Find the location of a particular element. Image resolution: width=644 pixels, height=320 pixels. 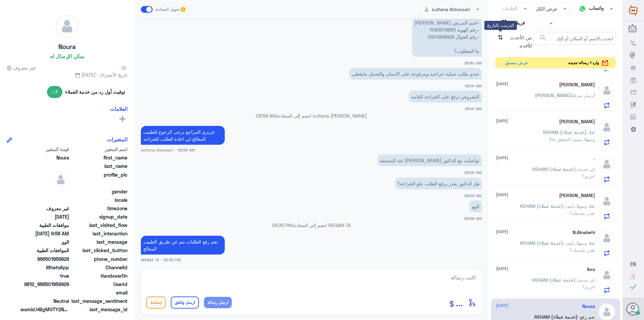

span: الموافقات الطبية is located at coordinates (44, 250).